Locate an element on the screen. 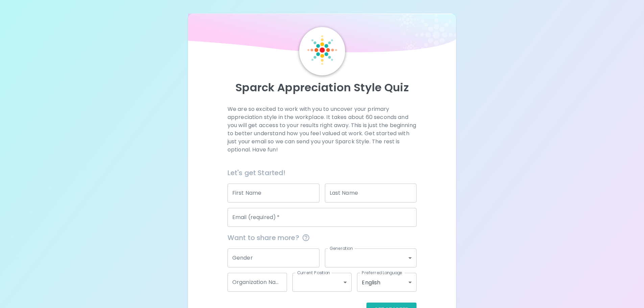 The height and width of the screenshot is (308, 644). p: We are so excited to work with you to uncover your primary appreciation style in the workplace. I... is located at coordinates (322, 129).